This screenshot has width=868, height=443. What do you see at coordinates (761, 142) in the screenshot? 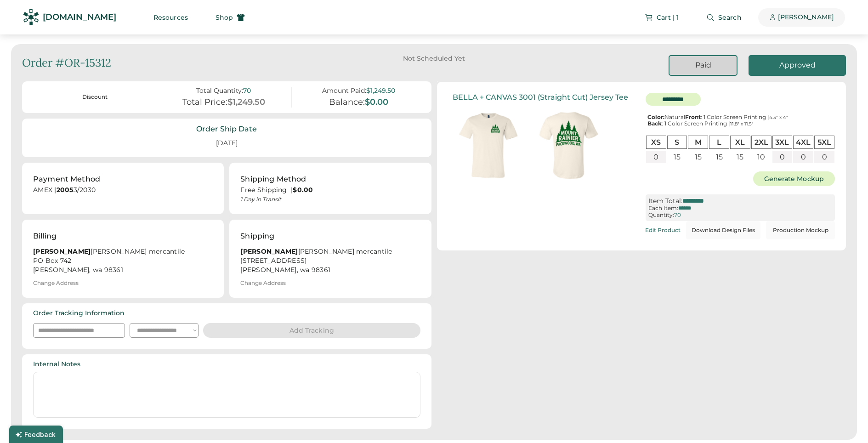
I see `div: 2XL` at bounding box center [761, 142].